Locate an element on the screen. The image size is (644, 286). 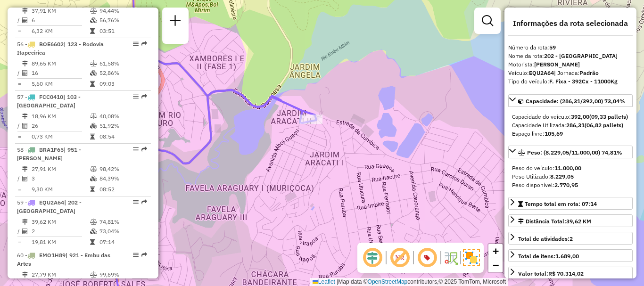
span: Total de atividades: is located at coordinates (546, 238).